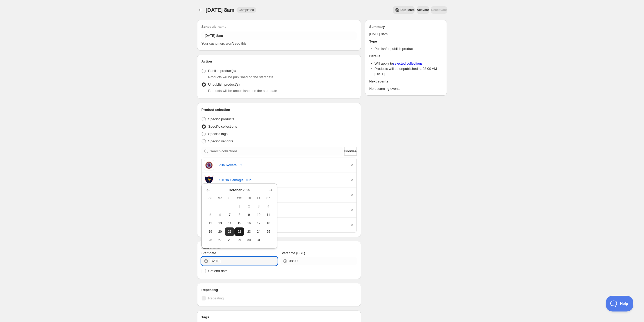 Image resolution: width=644 pixels, height=322 pixels. Describe the element at coordinates (249, 240) in the screenshot. I see `button: Thursday October 30 2025` at that location.